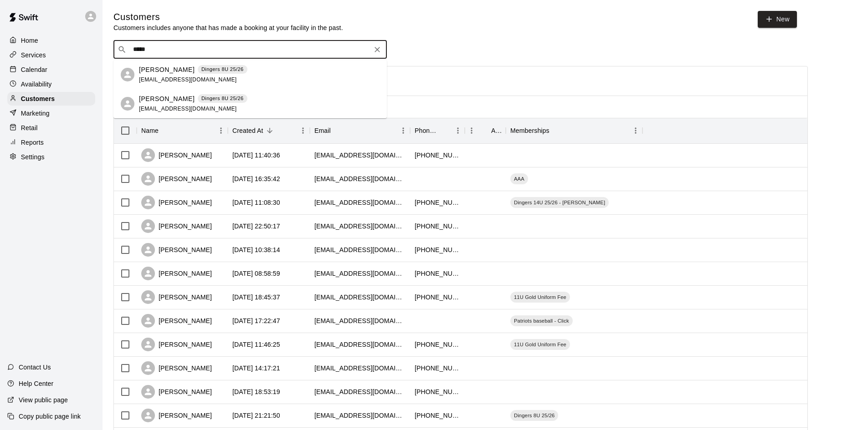 The image size is (868, 430). Describe the element at coordinates (256, 368) in the screenshot. I see `div: 2025-08-07 14:17:21` at that location.